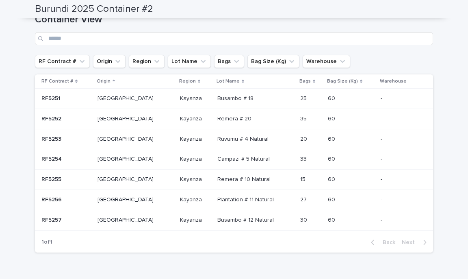 The height and width of the screenshot is (279, 468). I want to click on div: Search, so click(234, 39).